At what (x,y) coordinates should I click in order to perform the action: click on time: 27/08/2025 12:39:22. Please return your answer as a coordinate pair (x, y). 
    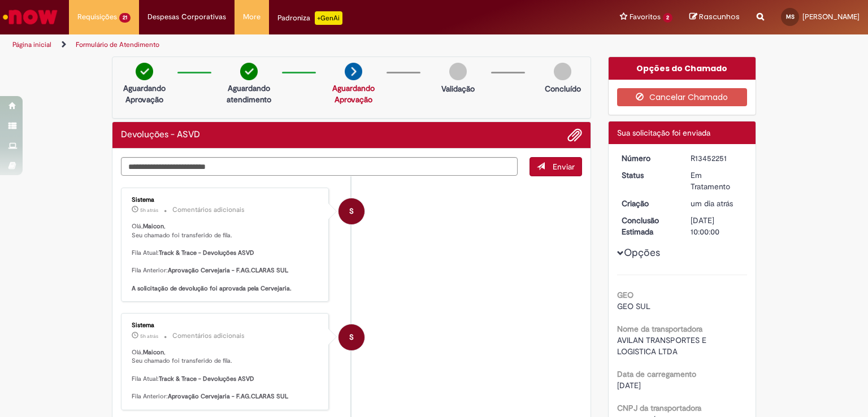
    Looking at the image, I should click on (711, 203).